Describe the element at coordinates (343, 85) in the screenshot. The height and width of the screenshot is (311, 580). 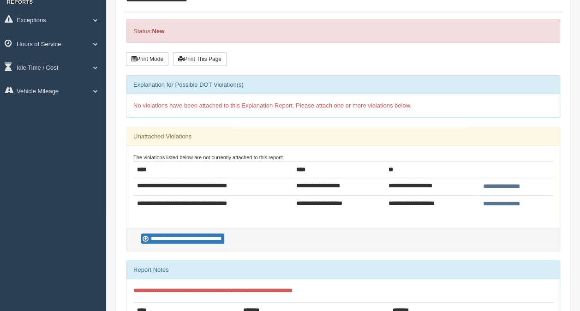
I see `div: Explanation for Possible DOT Violation(s)` at that location.